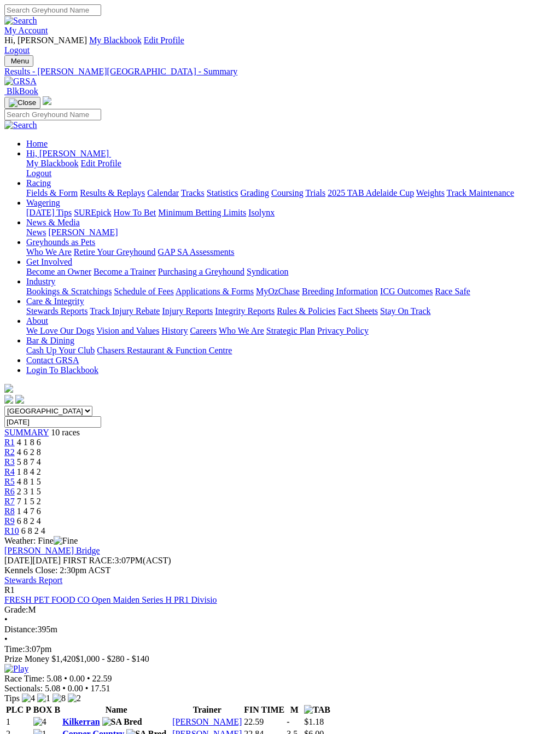 This screenshot has height=734, width=560. I want to click on span: 2 3 1 5, so click(29, 491).